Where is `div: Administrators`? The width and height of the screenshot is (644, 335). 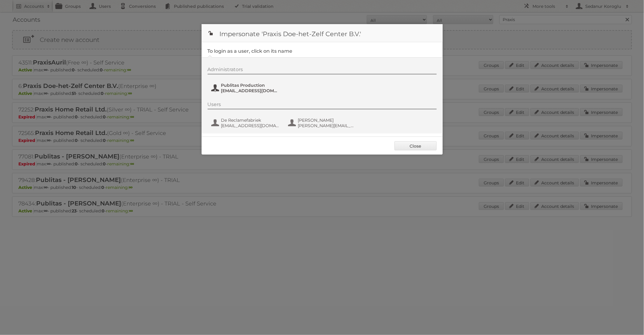
div: Administrators is located at coordinates (322, 70).